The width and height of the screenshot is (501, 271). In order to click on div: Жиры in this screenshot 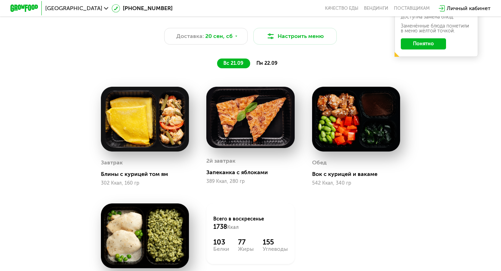, I will do `click(245, 249)`.